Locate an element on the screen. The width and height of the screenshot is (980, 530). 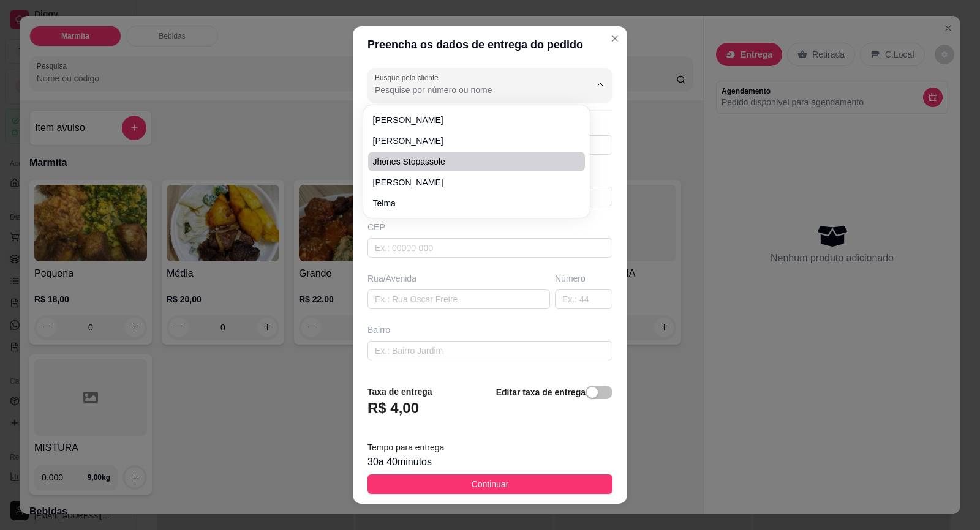
input: Ex.: Rua Oscar Freire is located at coordinates (459, 299).